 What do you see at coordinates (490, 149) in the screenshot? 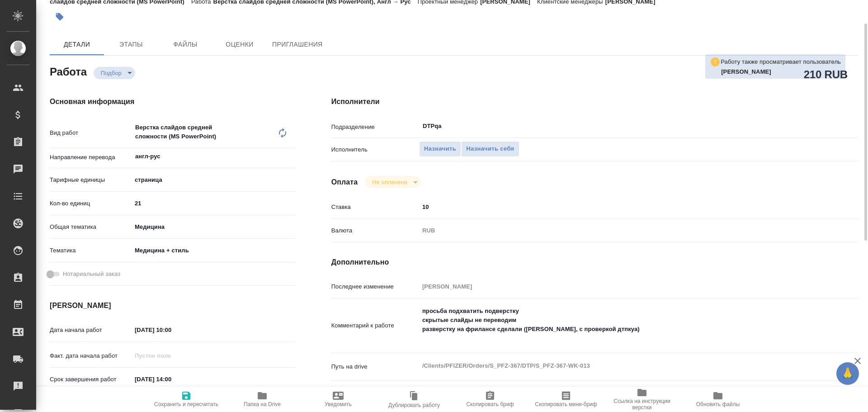
I see `span: Назначить себя` at bounding box center [490, 149].